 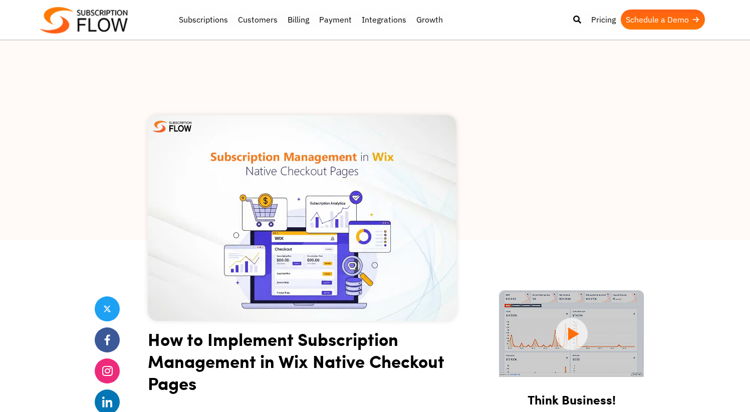 I want to click on a: Billing, so click(x=298, y=20).